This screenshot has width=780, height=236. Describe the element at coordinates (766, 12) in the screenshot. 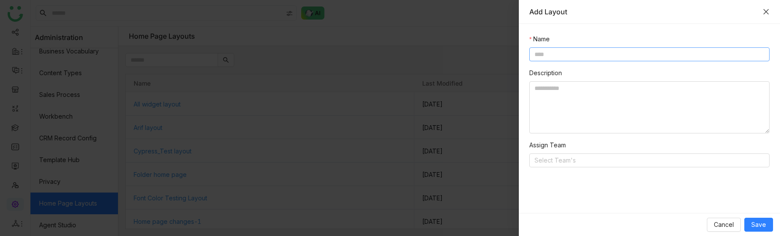

I see `button: Close` at that location.